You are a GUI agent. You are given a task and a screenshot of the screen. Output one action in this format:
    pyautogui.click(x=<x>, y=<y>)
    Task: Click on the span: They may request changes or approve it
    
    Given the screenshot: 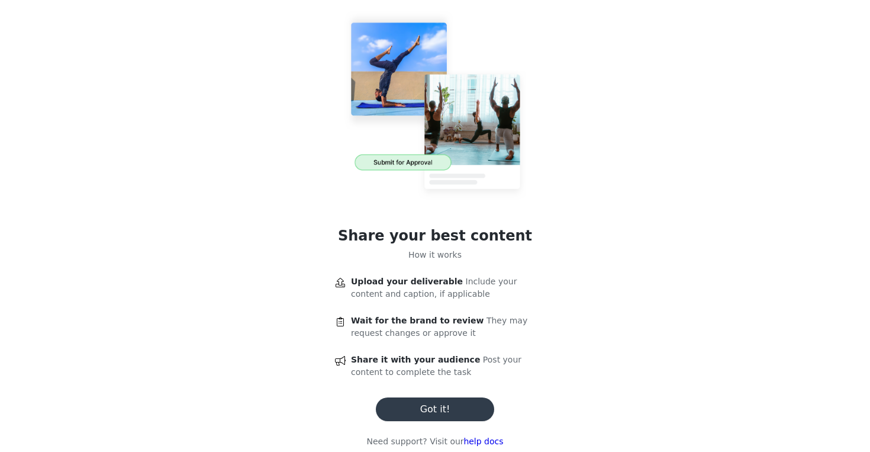 What is the action you would take?
    pyautogui.click(x=439, y=326)
    